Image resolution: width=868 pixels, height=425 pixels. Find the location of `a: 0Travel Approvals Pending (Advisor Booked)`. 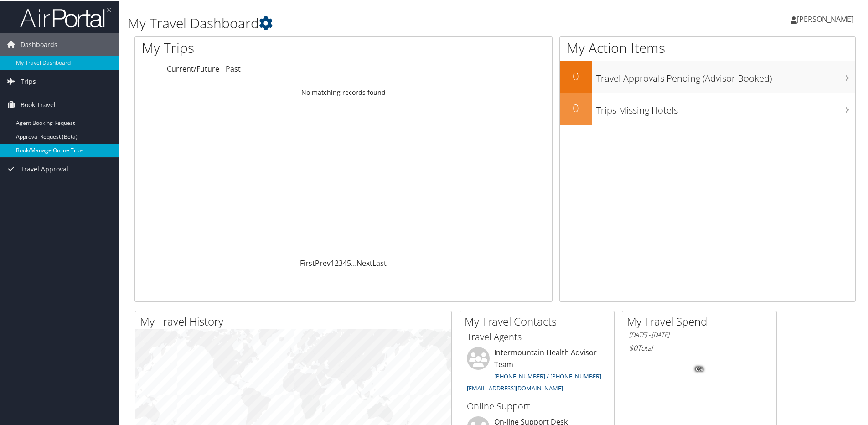

a: 0Travel Approvals Pending (Advisor Booked) is located at coordinates (708, 77).